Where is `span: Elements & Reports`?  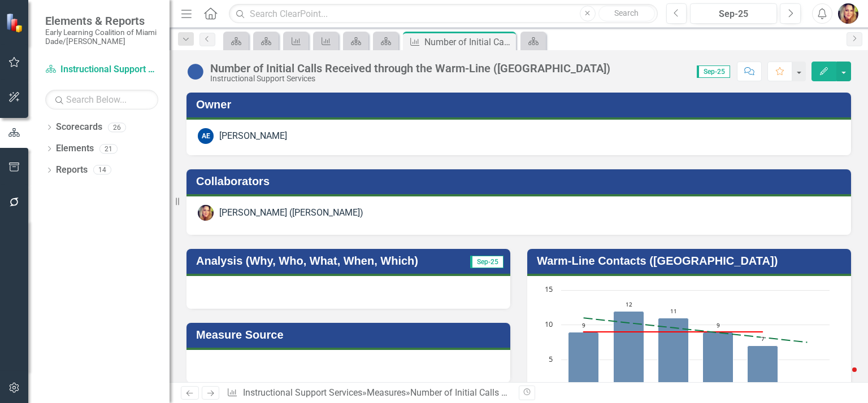
span: Elements & Reports is located at coordinates (102, 21).